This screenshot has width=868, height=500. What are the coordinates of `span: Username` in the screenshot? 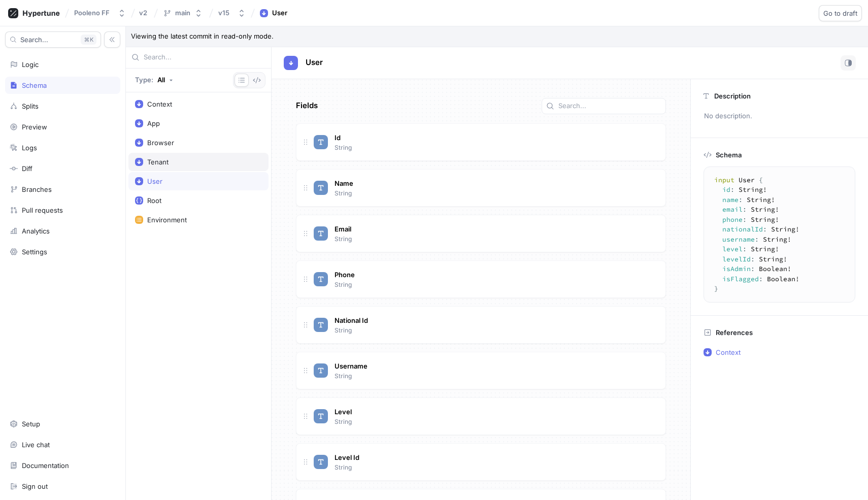 It's located at (351, 366).